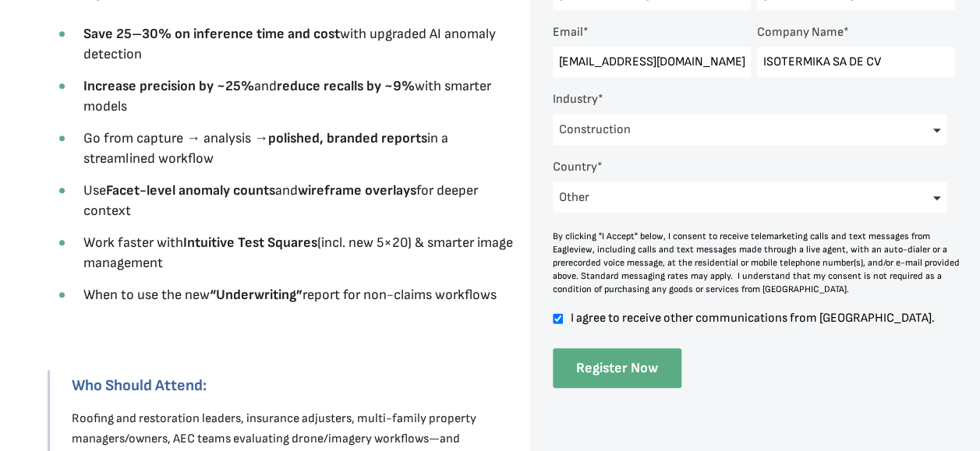 The width and height of the screenshot is (980, 451). I want to click on span: with upgraded AI anomaly detection, so click(289, 44).